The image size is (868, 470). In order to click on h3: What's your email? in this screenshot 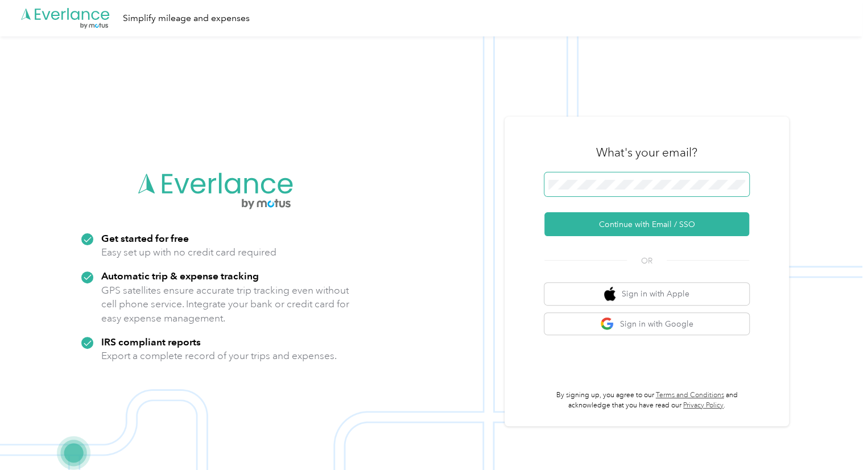, I will do `click(647, 153)`.